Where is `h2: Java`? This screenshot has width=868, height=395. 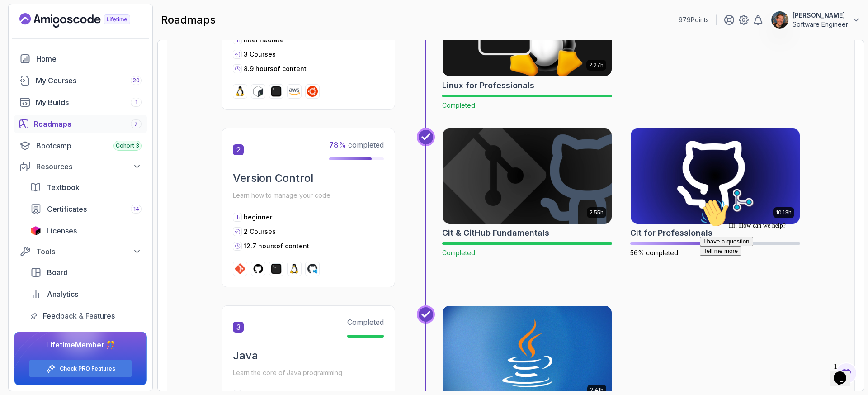
h2: Java is located at coordinates (308, 355).